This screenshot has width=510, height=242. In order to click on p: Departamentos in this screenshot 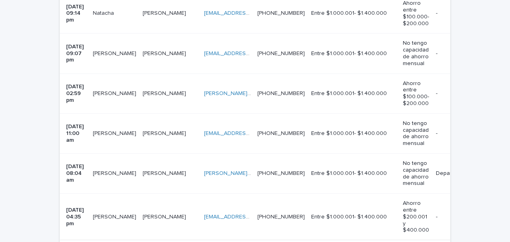, I will do `click(456, 173)`.